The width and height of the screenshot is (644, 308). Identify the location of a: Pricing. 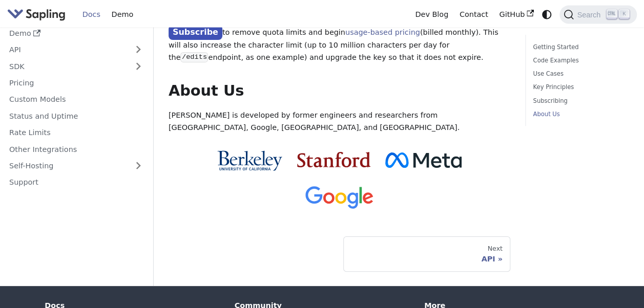
(76, 83).